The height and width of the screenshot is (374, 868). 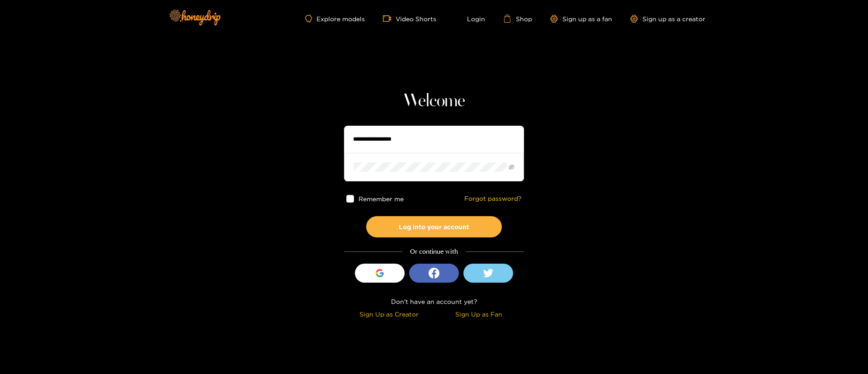 I want to click on button: Log into your account, so click(x=434, y=226).